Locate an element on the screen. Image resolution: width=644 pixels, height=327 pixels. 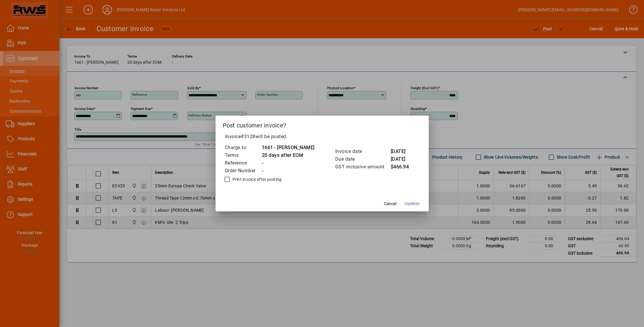
button: Confirm is located at coordinates (412, 204).